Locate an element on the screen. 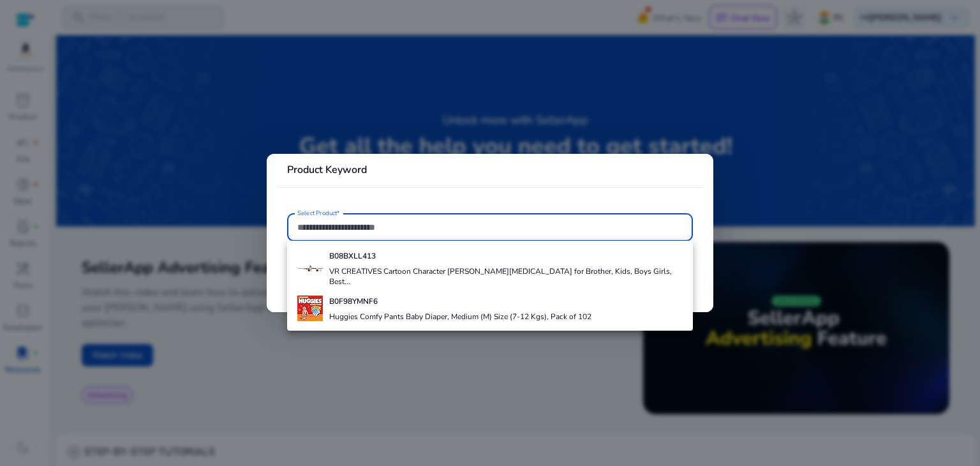  mat-label: Select Product* is located at coordinates (318, 213).